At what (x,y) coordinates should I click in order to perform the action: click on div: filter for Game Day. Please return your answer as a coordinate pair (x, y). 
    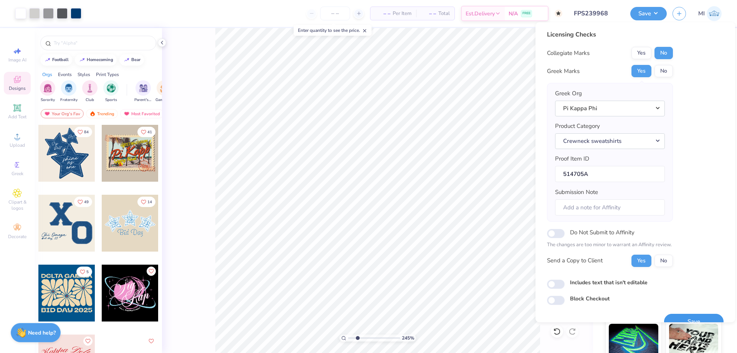
    Looking at the image, I should click on (164, 91).